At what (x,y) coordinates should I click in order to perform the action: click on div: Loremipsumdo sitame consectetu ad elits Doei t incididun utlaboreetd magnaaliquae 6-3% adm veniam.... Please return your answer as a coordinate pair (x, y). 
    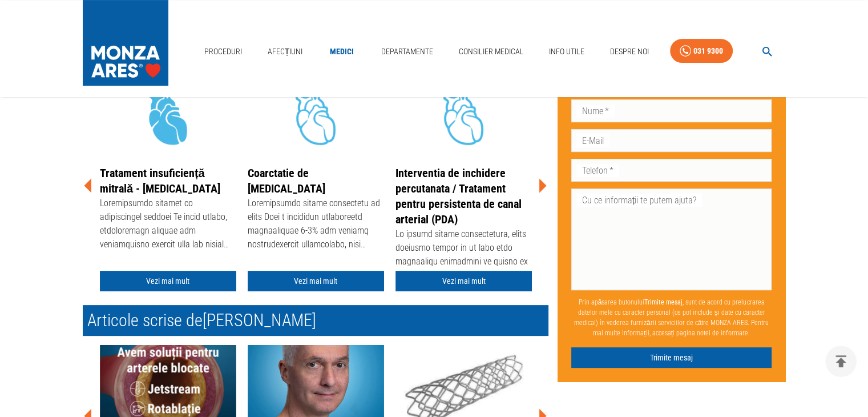
    Looking at the image, I should click on (316, 225).